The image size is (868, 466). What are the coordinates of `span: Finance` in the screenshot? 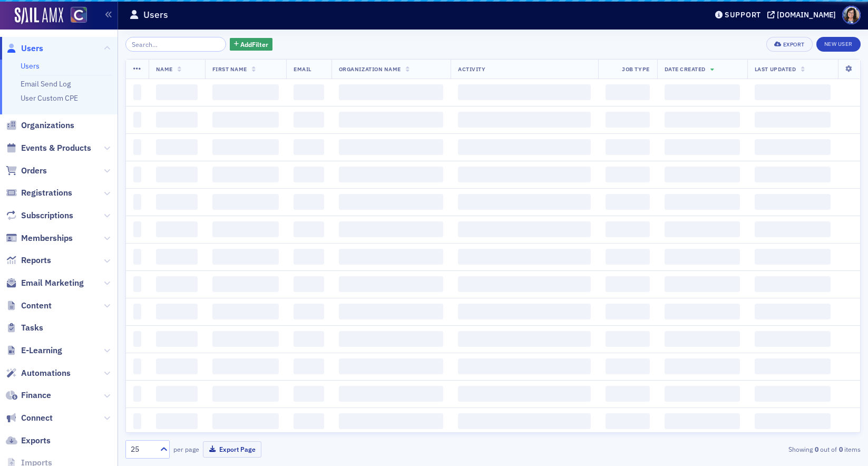 It's located at (36, 395).